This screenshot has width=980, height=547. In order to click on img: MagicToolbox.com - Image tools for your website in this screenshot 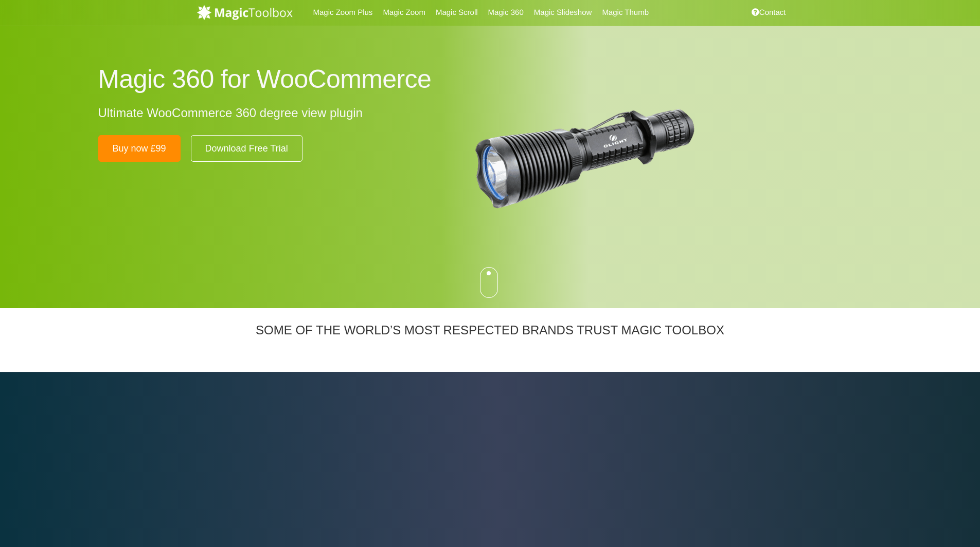, I will do `click(245, 12)`.